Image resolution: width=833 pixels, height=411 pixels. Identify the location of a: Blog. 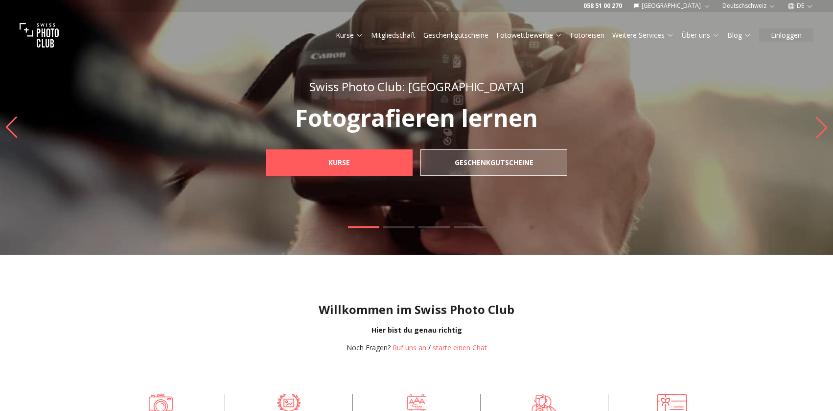
(739, 35).